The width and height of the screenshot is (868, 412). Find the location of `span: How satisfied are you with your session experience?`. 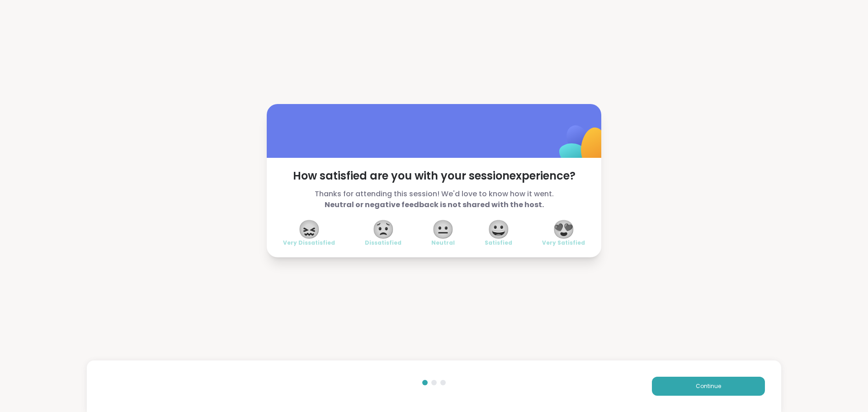

span: How satisfied are you with your session experience? is located at coordinates (434, 176).